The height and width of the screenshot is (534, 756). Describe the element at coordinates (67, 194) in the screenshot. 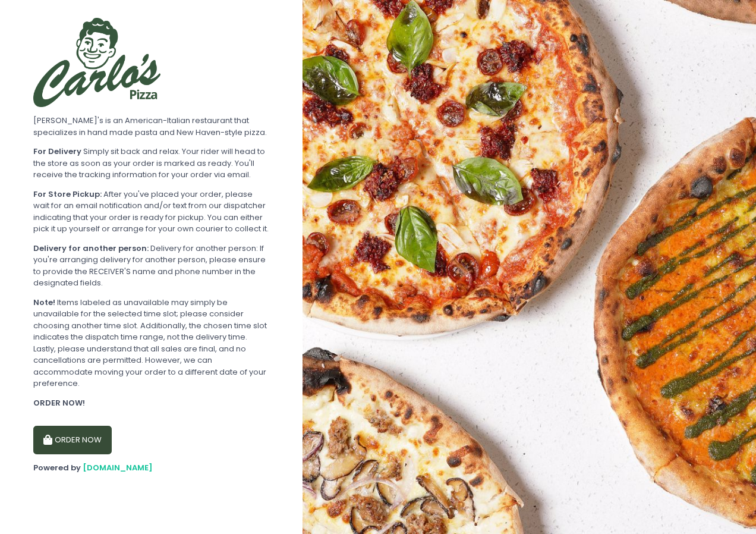

I see `b: For Store Pickup:` at that location.